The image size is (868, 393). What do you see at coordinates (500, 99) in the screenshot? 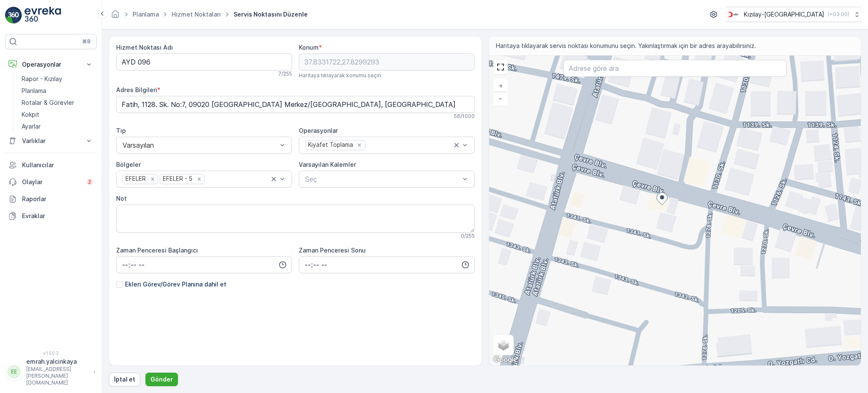
I see `a: Uzaklaştır` at bounding box center [500, 99].